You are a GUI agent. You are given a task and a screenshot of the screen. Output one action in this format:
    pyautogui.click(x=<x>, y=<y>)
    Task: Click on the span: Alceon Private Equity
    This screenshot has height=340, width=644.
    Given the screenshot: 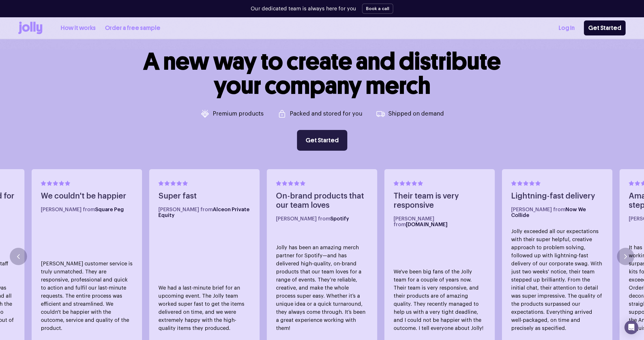 What is the action you would take?
    pyautogui.click(x=204, y=212)
    